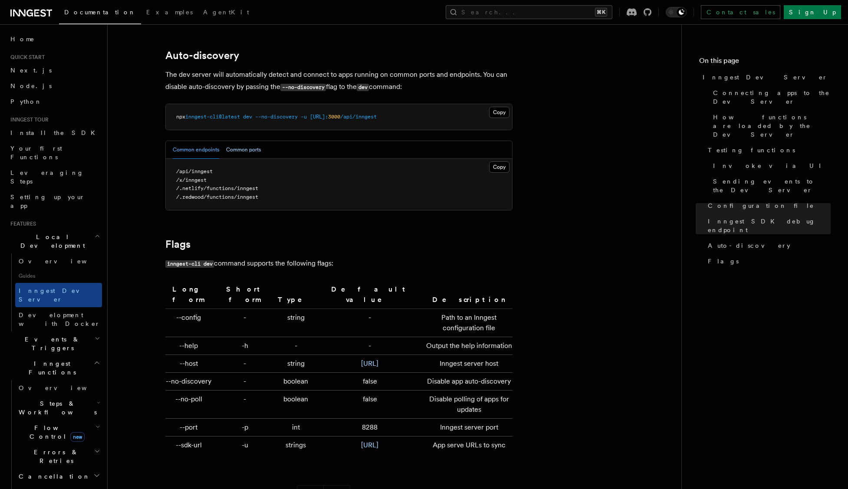 This screenshot has width=848, height=489. Describe the element at coordinates (770, 126) in the screenshot. I see `a: How functions are loaded by the Dev Server` at that location.